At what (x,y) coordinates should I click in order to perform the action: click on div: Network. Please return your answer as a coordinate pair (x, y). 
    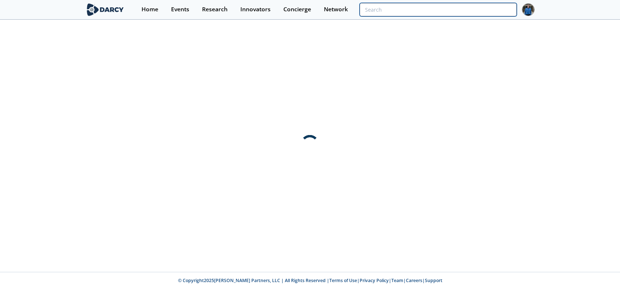
    Looking at the image, I should click on (336, 9).